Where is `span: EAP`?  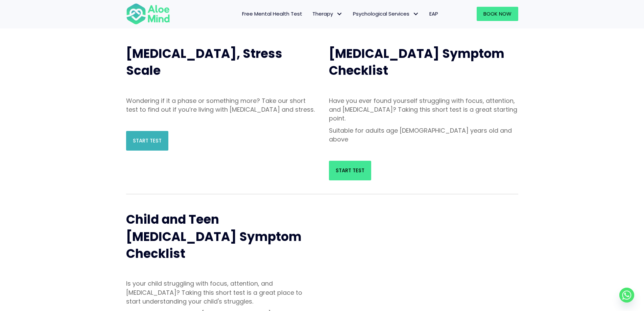
span: EAP is located at coordinates (434, 13).